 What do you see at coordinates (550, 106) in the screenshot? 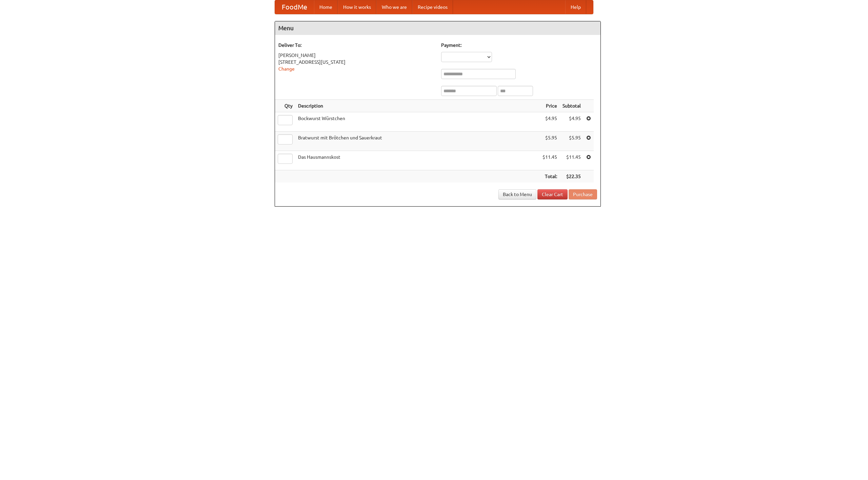
I see `th: Price` at bounding box center [550, 106].